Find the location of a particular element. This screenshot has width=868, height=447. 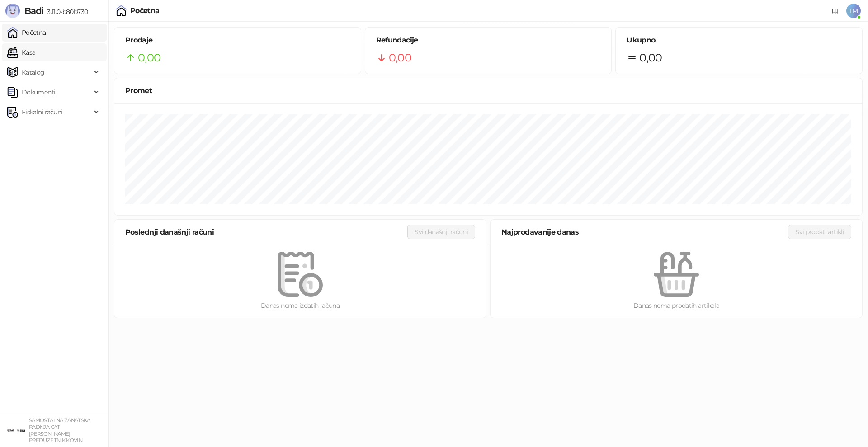

a: Dokumentacija is located at coordinates (835, 11).